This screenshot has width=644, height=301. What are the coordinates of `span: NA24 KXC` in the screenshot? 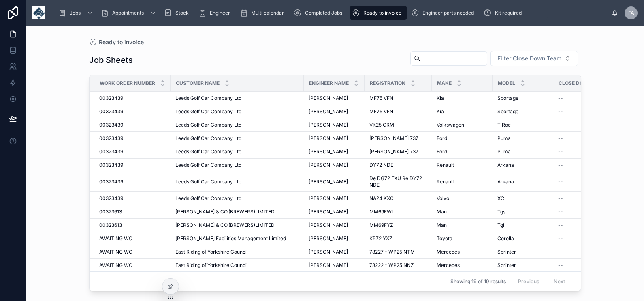 It's located at (382, 198).